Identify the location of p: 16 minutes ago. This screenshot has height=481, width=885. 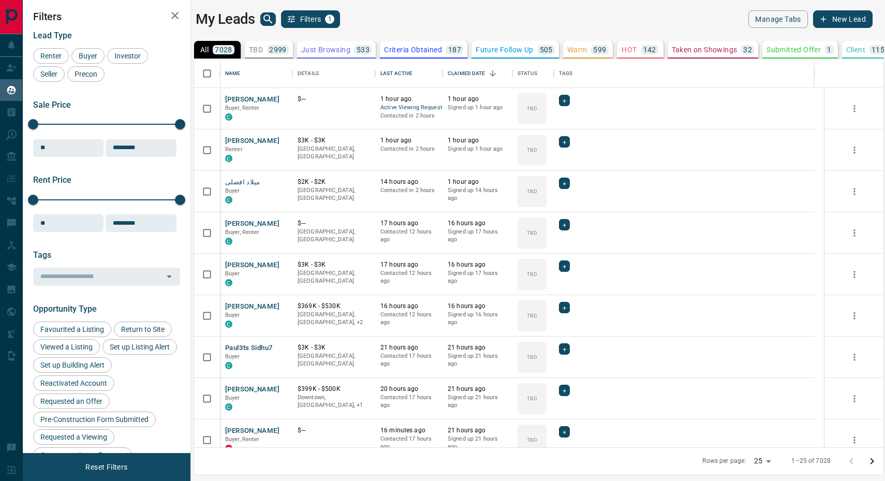
(409, 430).